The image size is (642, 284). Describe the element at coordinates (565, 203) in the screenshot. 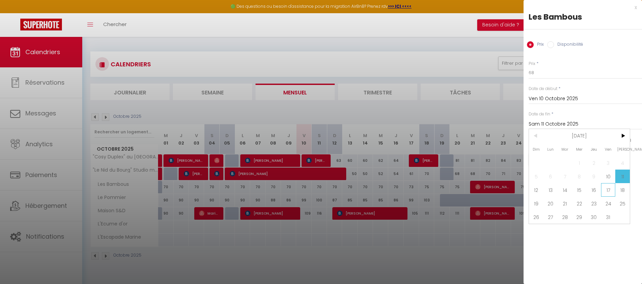

I see `span: 21` at that location.